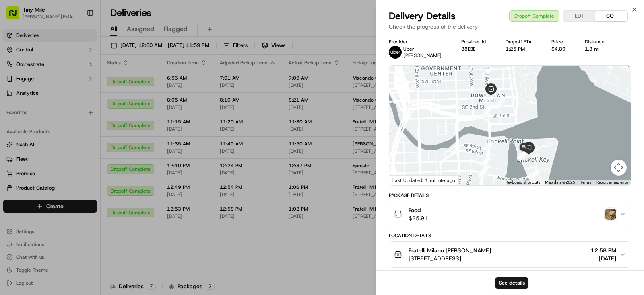  I want to click on div: Dropoff ETA, so click(522, 42).